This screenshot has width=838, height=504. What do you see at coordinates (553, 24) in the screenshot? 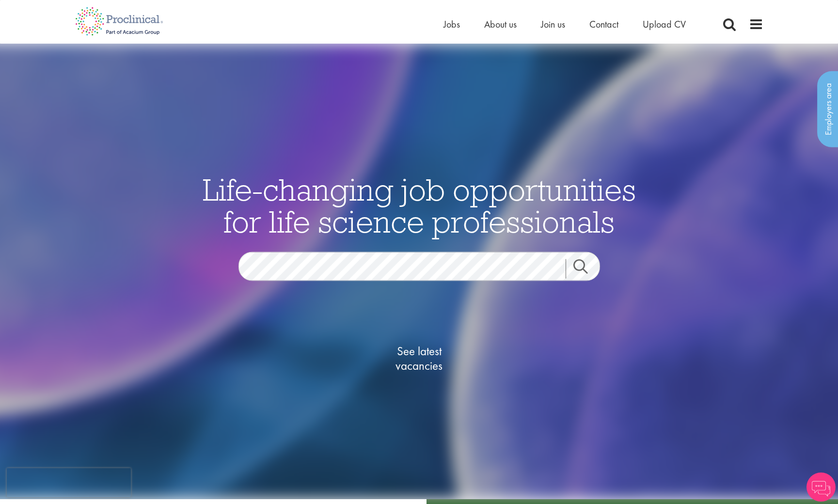
I see `span: Join us` at bounding box center [553, 24].